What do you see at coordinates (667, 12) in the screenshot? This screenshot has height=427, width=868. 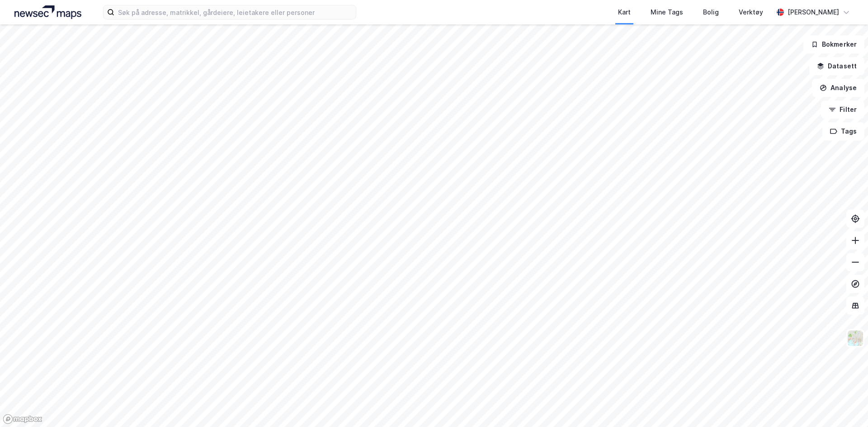 I see `div: Mine Tags` at bounding box center [667, 12].